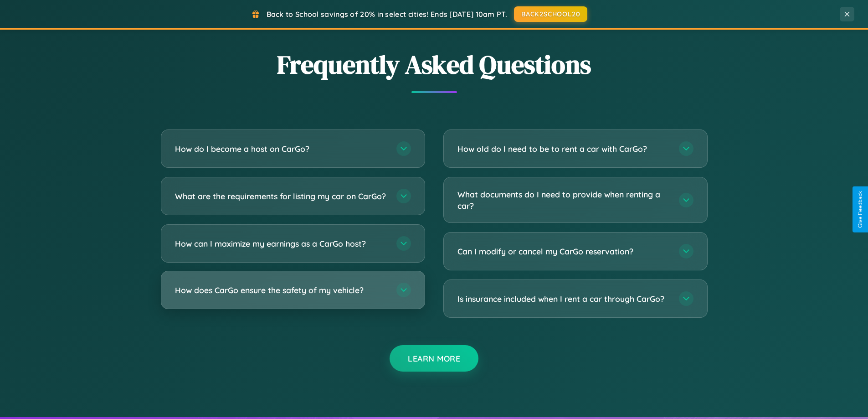  I want to click on button: BACK2SCHOOL20, so click(550, 14).